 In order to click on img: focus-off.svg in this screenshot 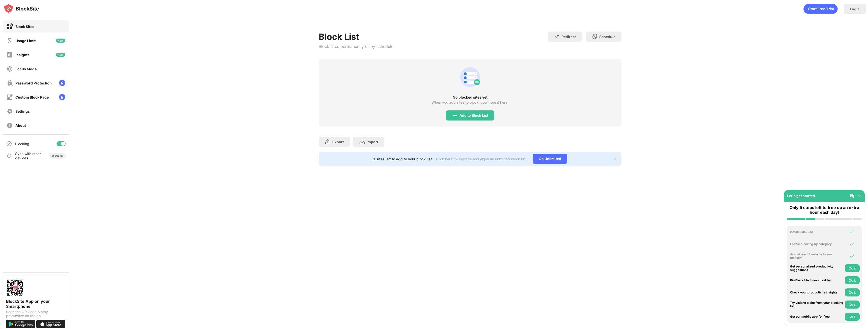, I will do `click(10, 69)`.